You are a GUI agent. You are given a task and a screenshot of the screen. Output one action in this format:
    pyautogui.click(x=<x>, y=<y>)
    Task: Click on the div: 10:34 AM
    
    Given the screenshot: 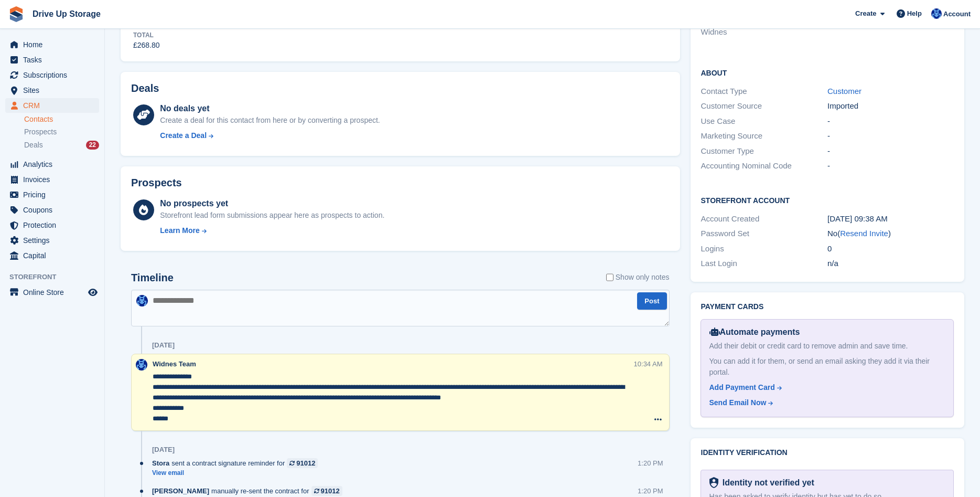 What is the action you would take?
    pyautogui.click(x=648, y=364)
    